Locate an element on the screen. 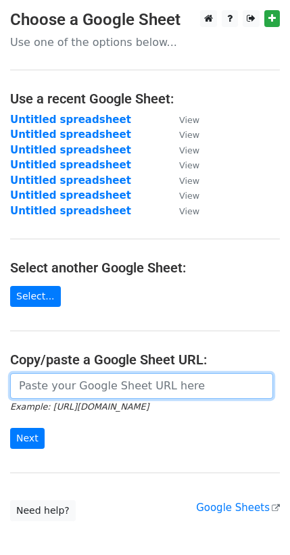 The height and width of the screenshot is (555, 290). h4: Copy/paste a Google Sheet URL: is located at coordinates (145, 360).